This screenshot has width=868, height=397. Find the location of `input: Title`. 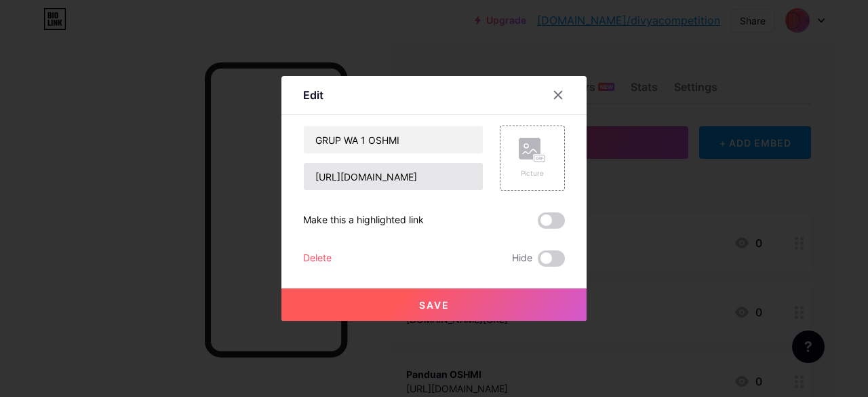

input: Title is located at coordinates (393, 140).